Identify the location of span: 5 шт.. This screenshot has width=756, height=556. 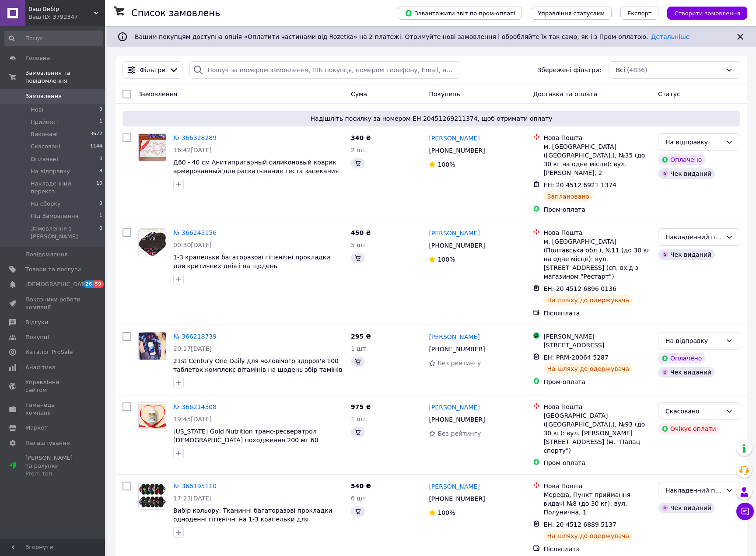
(359, 245).